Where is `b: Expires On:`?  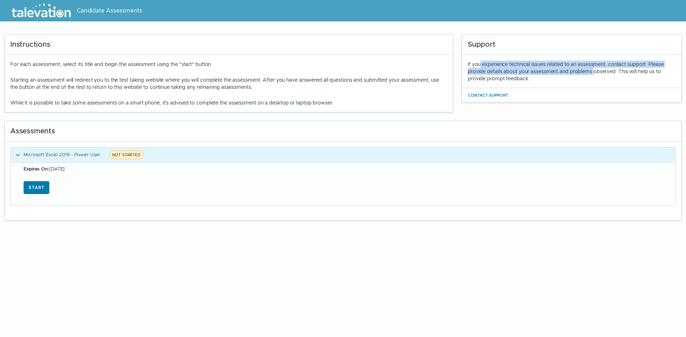
b: Expires On: is located at coordinates (36, 169).